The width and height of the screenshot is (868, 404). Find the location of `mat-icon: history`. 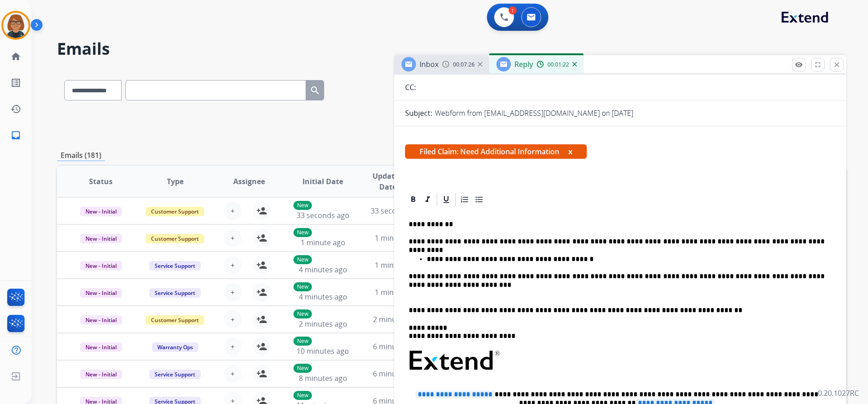

mat-icon: history is located at coordinates (15, 109).